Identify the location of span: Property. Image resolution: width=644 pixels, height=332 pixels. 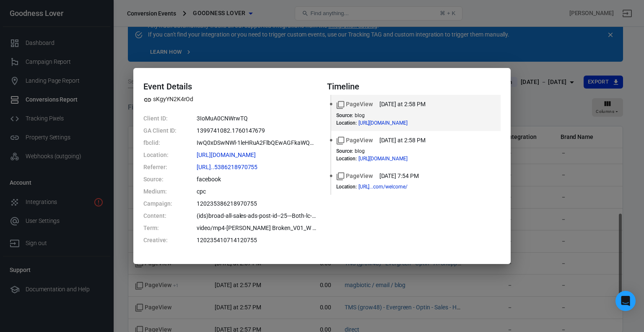
(168, 99).